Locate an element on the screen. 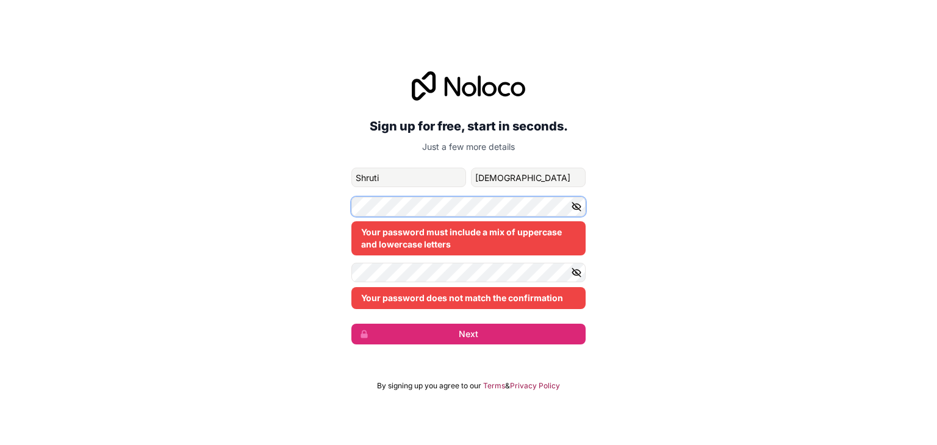 This screenshot has height=445, width=937. input: Confirm password is located at coordinates (468, 273).